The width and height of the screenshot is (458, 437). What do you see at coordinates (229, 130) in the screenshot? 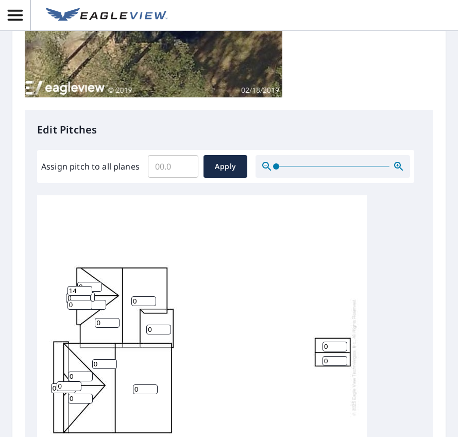
I see `p: Edit Pitches` at bounding box center [229, 130].